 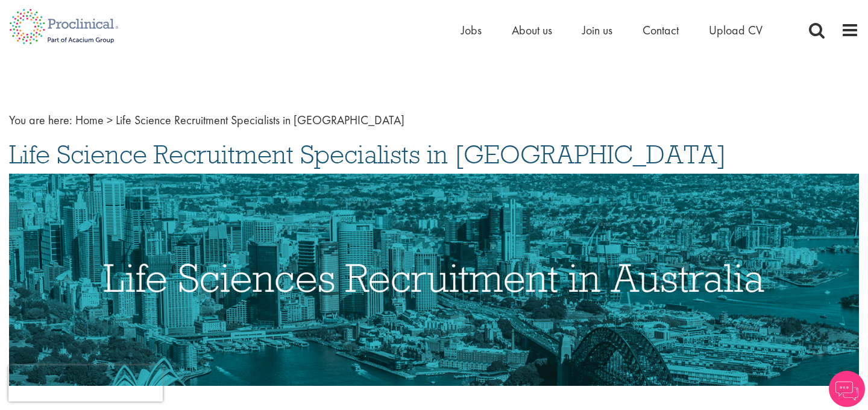 I want to click on a: Contact, so click(x=660, y=30).